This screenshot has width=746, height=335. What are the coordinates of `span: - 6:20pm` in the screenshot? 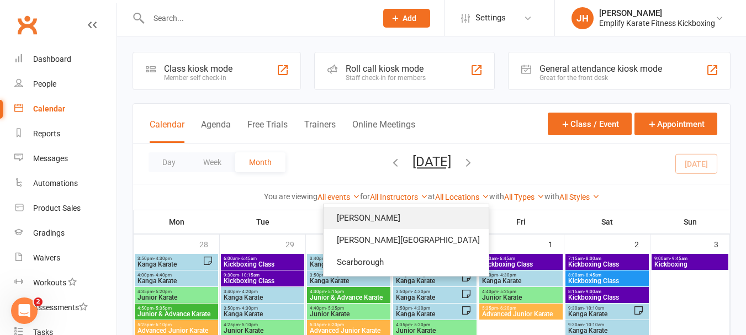 It's located at (507, 308).